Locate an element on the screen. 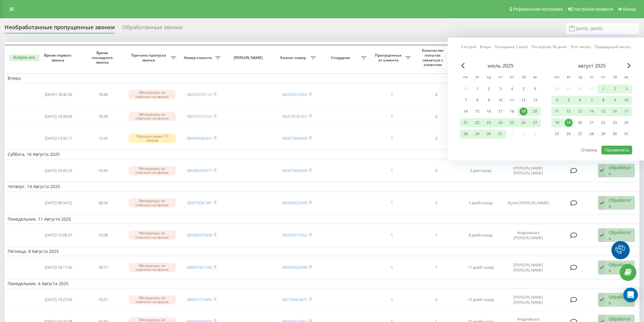 The image size is (644, 322). a: Этот месяц is located at coordinates (581, 47).